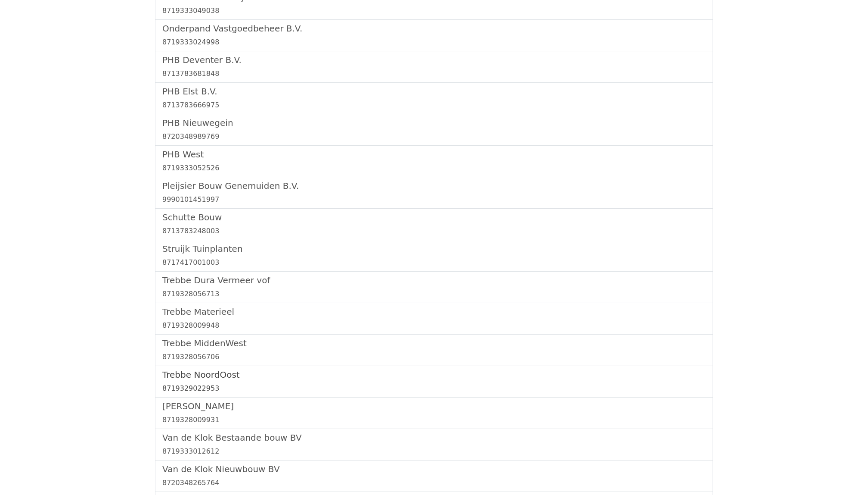 The width and height of the screenshot is (868, 495). I want to click on h5: Pleijsier Bouw Genemuiden B.V., so click(434, 186).